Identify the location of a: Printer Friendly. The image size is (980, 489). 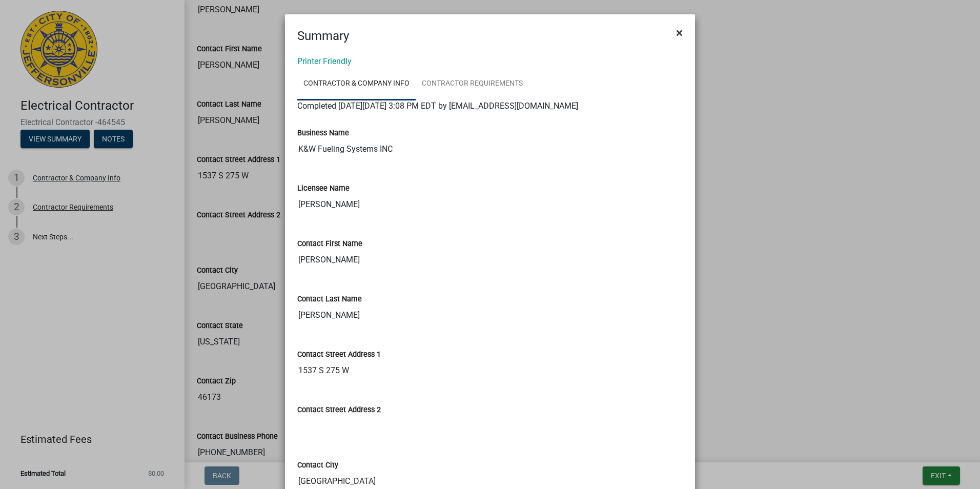
(324, 61).